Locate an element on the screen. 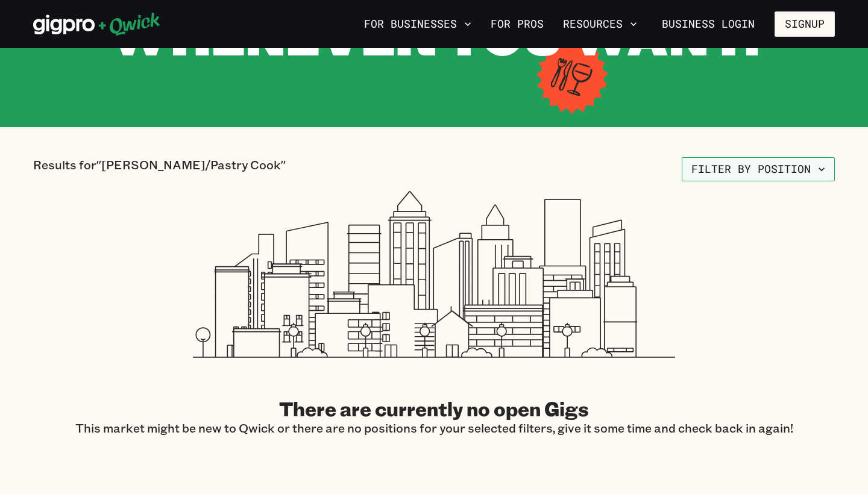 The height and width of the screenshot is (494, 868). a: For Pros is located at coordinates (517, 24).